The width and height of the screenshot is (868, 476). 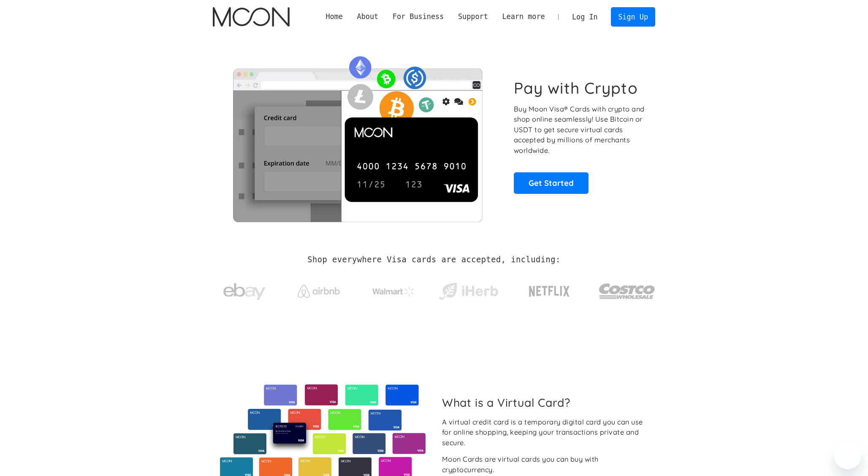 What do you see at coordinates (418, 16) in the screenshot?
I see `div: For Business` at bounding box center [418, 16].